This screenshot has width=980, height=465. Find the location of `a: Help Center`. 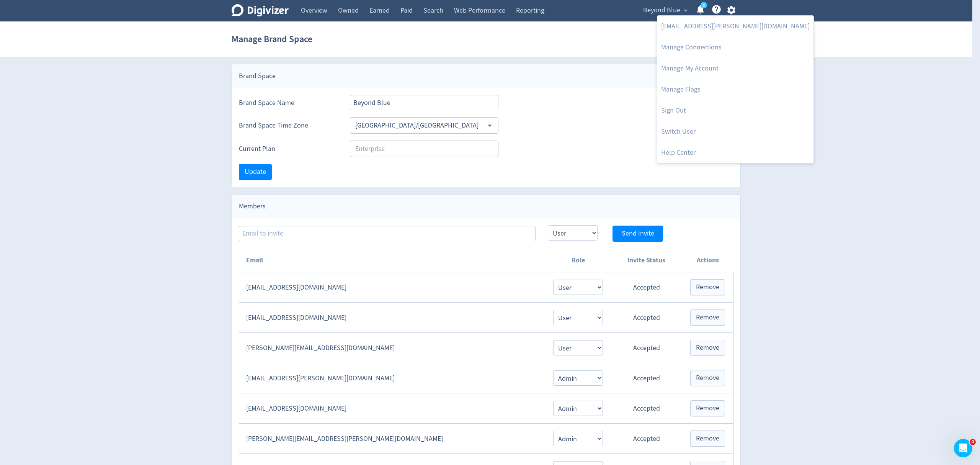

a: Help Center is located at coordinates (736, 153).